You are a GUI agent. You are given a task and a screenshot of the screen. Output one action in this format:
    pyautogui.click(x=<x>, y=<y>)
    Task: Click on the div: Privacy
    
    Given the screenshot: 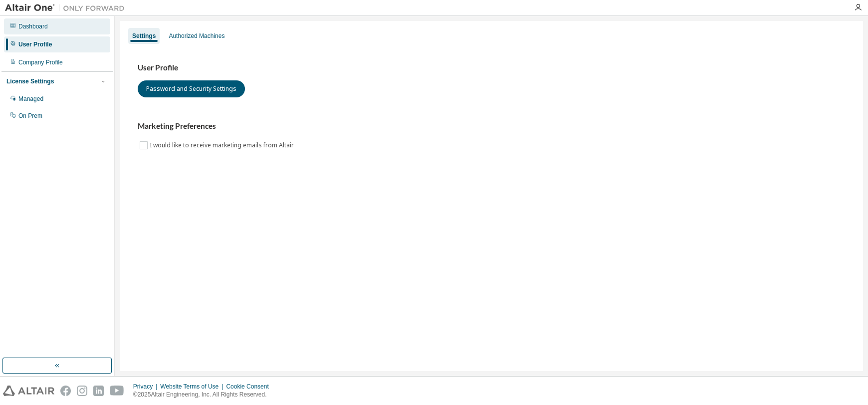 What is the action you would take?
    pyautogui.click(x=147, y=387)
    